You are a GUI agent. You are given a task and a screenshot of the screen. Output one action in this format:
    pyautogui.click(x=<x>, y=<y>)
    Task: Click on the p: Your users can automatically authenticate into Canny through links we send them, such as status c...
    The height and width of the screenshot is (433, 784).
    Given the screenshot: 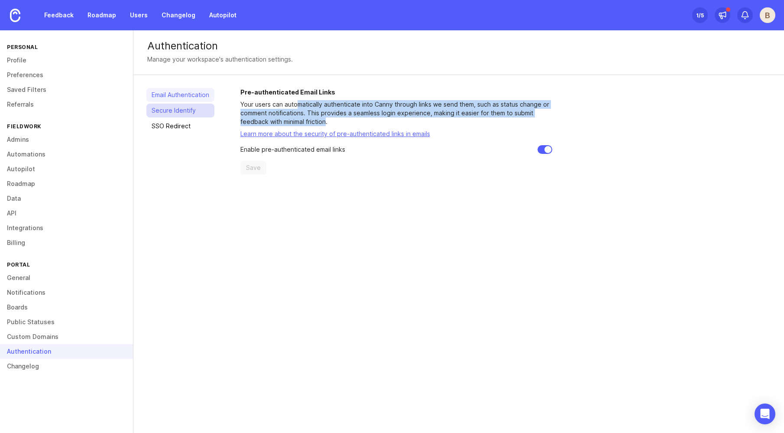 What is the action you would take?
    pyautogui.click(x=396, y=113)
    